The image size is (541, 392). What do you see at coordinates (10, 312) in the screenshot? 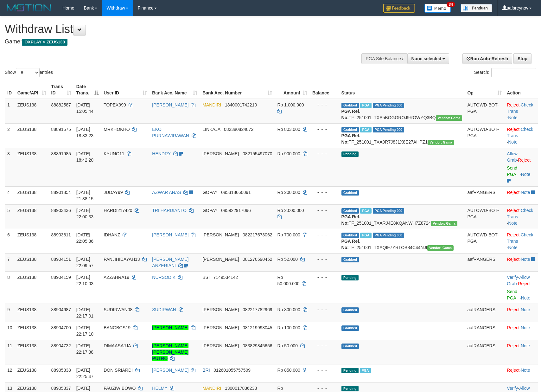
I see `td: 9` at bounding box center [10, 312].